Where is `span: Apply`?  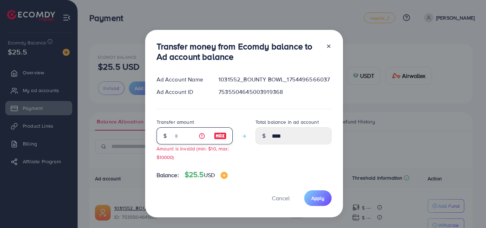 span: Apply is located at coordinates (318, 198).